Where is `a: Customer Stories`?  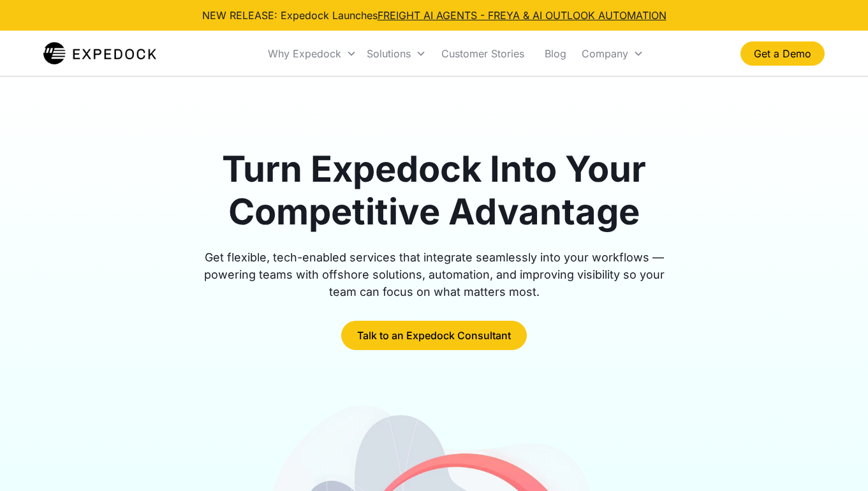 a: Customer Stories is located at coordinates (483, 54).